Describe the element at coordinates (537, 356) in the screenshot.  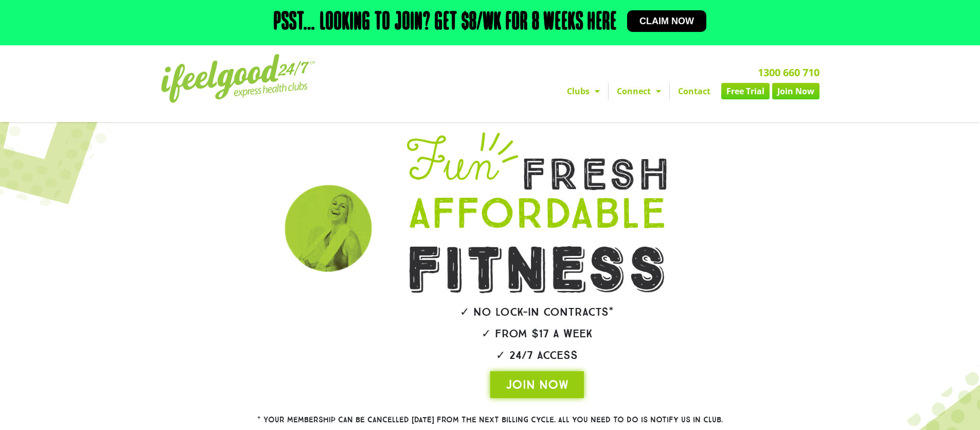
I see `h2: ✓ 24/7 Access` at that location.